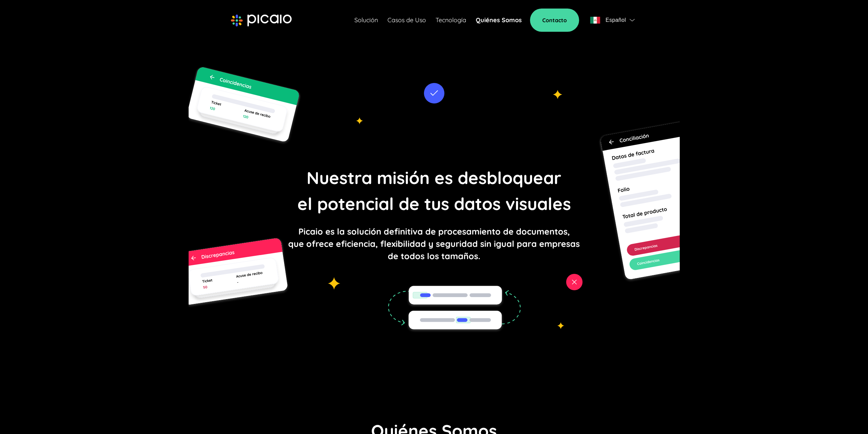  Describe the element at coordinates (612, 20) in the screenshot. I see `button: flagEspañolflag` at that location.